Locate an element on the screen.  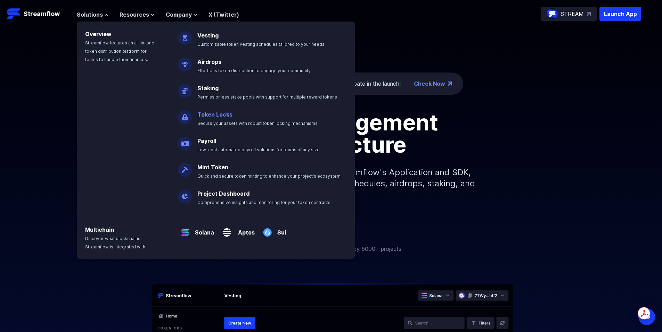
span: Streamflow features an all-in-one token distribution platform for teams to handle their finances. is located at coordinates (119, 51).